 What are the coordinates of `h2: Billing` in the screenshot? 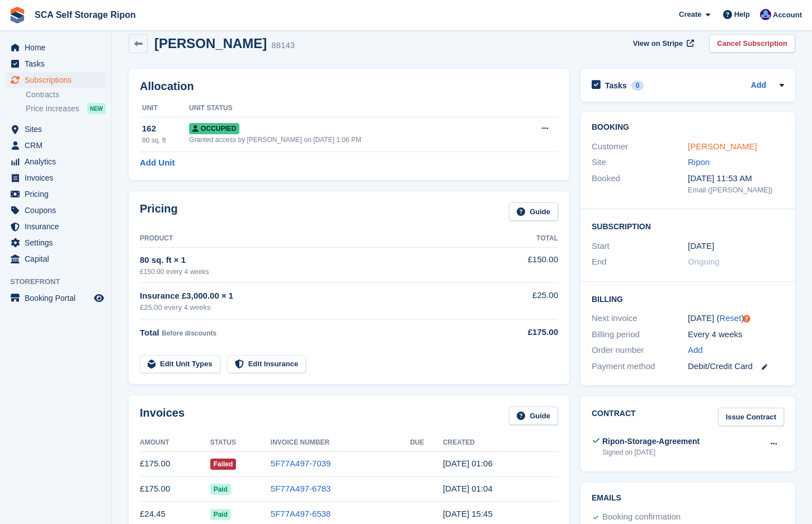 It's located at (688, 299).